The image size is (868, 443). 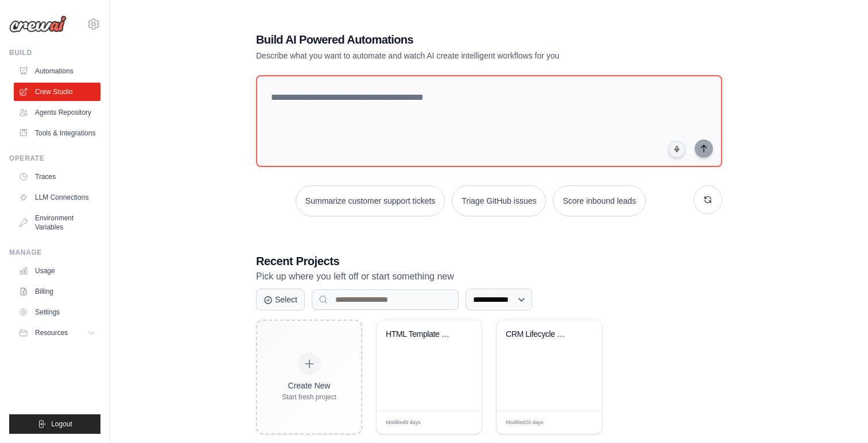 I want to click on span: Resources, so click(x=51, y=333).